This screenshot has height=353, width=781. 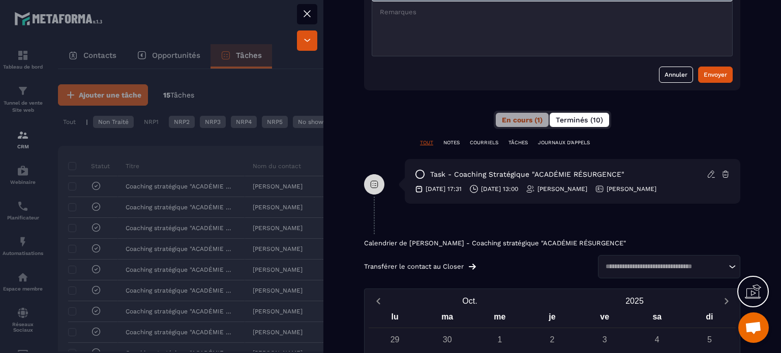 What do you see at coordinates (657, 319) in the screenshot?
I see `div: sa` at bounding box center [657, 319].